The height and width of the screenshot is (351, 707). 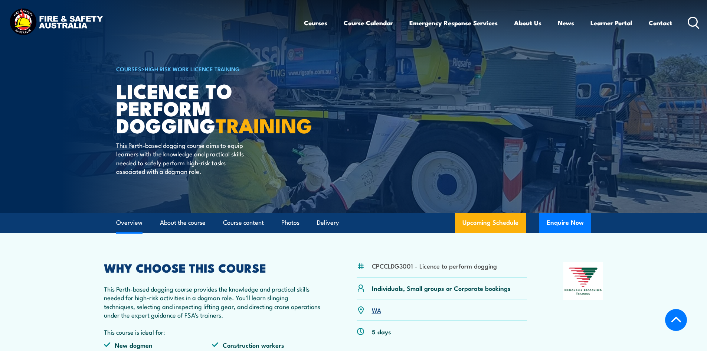 I want to click on a: About the course, so click(x=183, y=222).